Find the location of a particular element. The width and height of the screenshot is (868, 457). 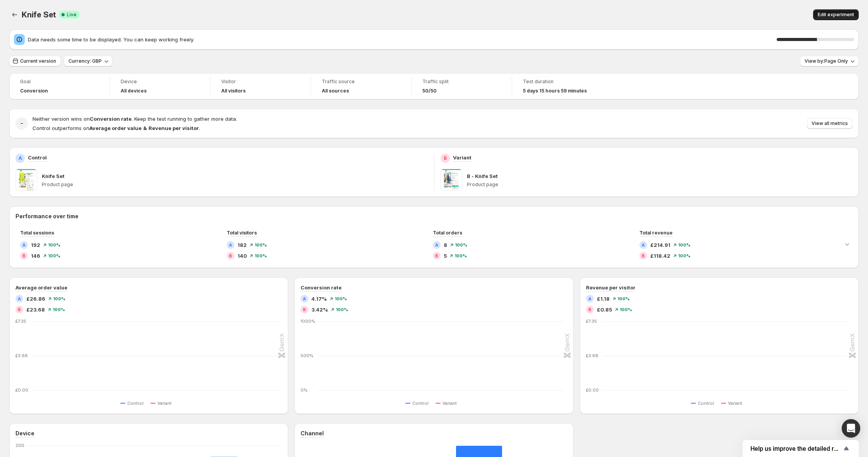

text: 200 is located at coordinates (20, 446).